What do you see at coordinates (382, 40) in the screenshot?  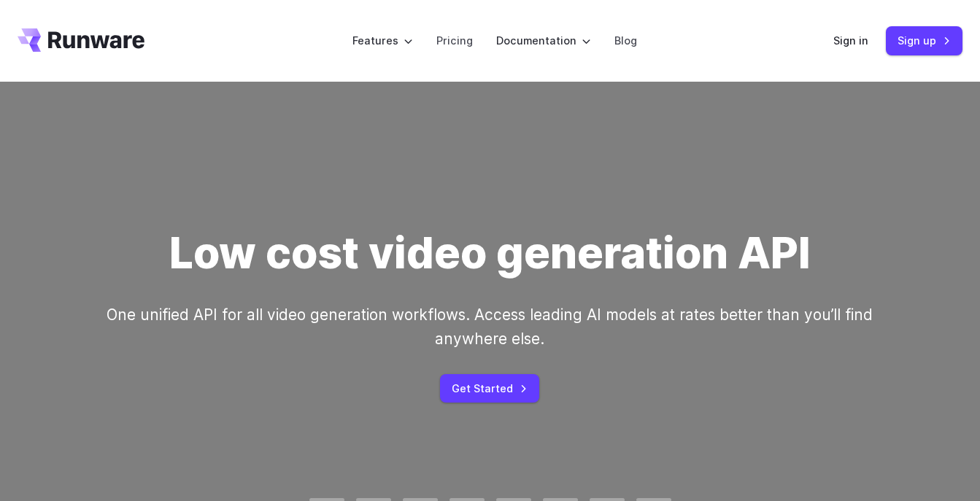 I see `label: Features` at bounding box center [382, 40].